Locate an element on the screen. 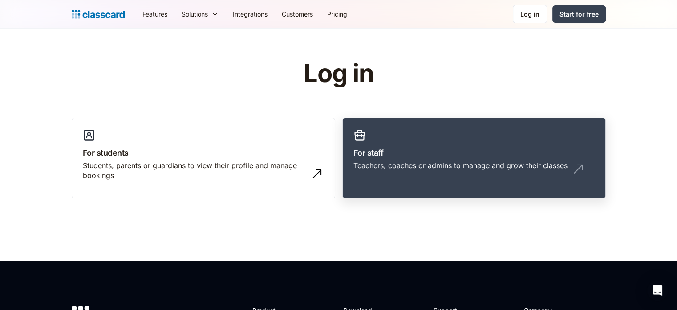  div: Open Intercom Messenger is located at coordinates (658, 290).